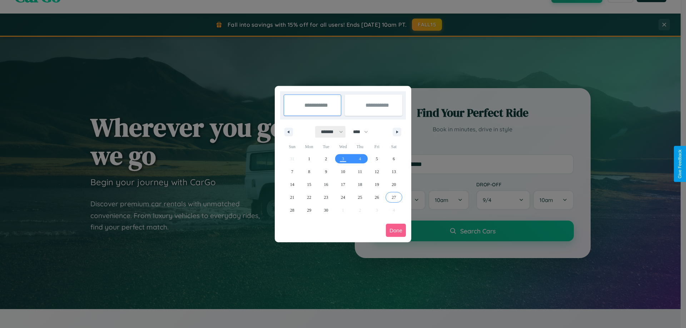 The image size is (686, 328). Describe the element at coordinates (394, 172) in the screenshot. I see `button: 13` at that location.